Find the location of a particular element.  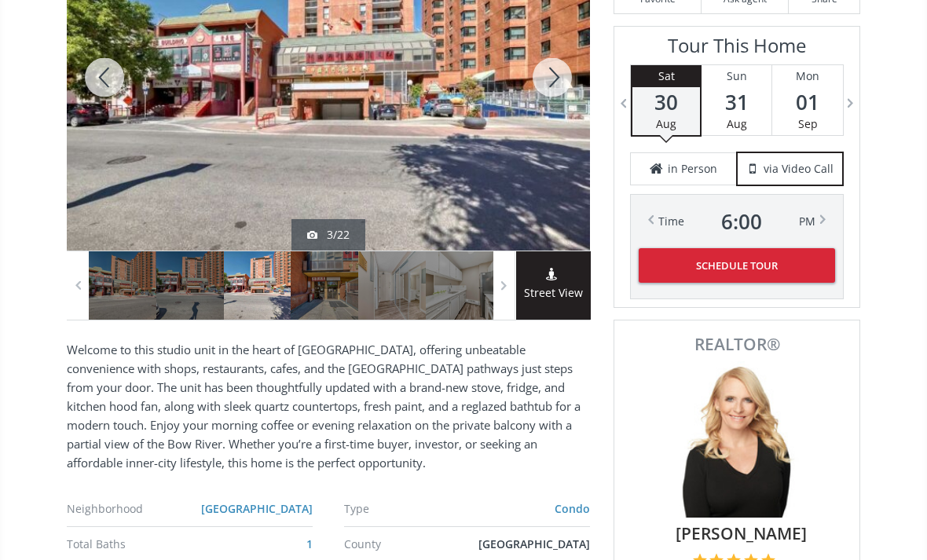

div: Type is located at coordinates (409, 509).